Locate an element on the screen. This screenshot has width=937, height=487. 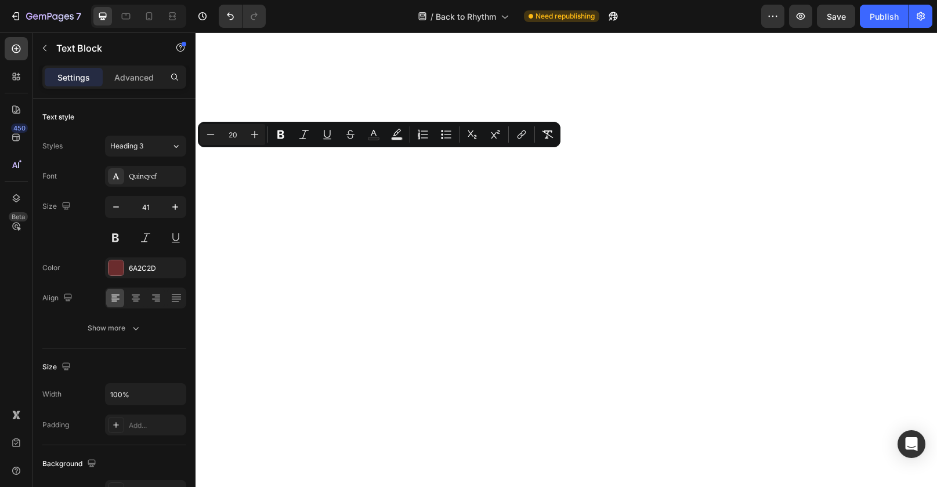
button: 7 is located at coordinates (45, 16).